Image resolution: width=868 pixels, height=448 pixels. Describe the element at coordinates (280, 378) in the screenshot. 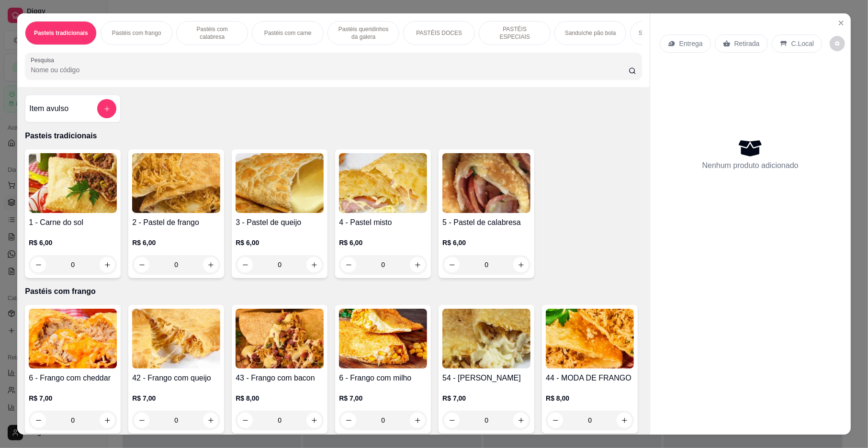

I see `h4: 43 - Frango com bacon` at that location.